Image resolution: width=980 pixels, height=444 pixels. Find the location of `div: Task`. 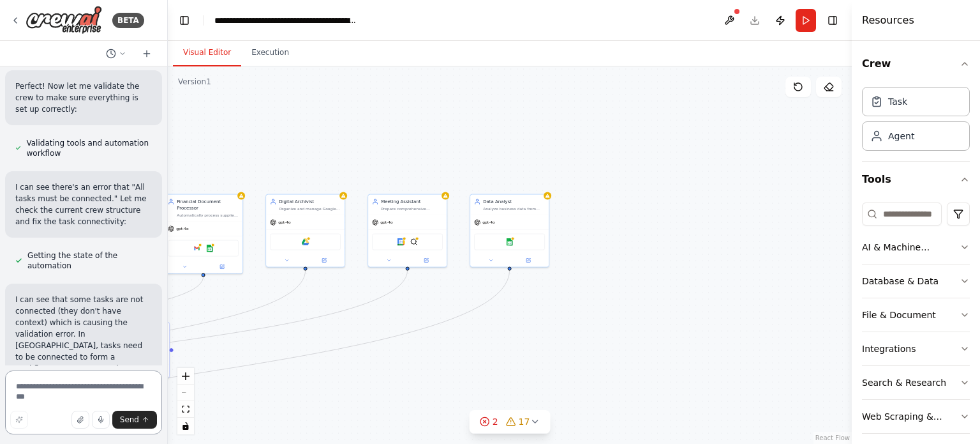

div: Task is located at coordinates (898, 101).